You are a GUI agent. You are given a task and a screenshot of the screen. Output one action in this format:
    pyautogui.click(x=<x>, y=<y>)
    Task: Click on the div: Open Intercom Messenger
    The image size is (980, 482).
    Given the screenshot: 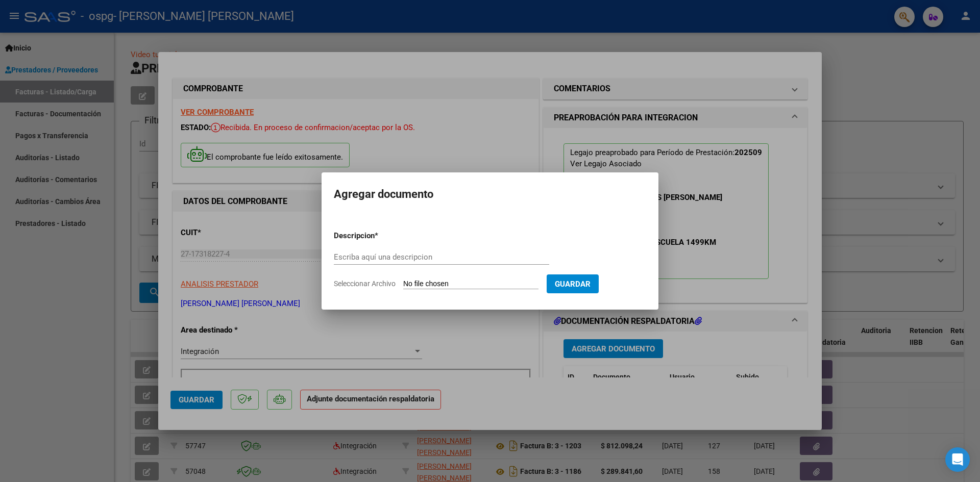 What is the action you would take?
    pyautogui.click(x=957, y=460)
    